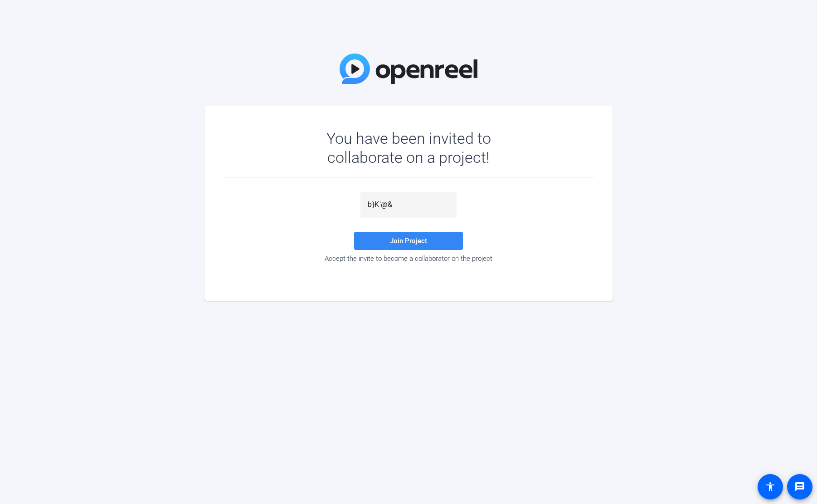 The width and height of the screenshot is (817, 504). I want to click on mat-icon: message, so click(800, 487).